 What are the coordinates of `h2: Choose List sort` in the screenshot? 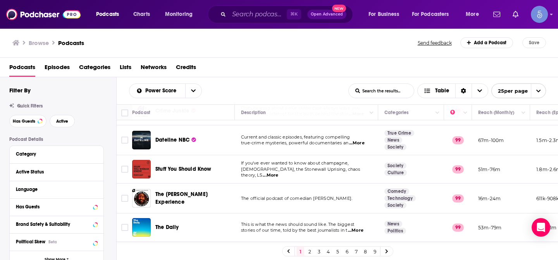 It's located at (166, 91).